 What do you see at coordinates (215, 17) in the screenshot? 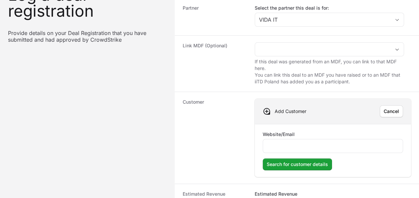
I see `dt: Partner` at bounding box center [215, 17].